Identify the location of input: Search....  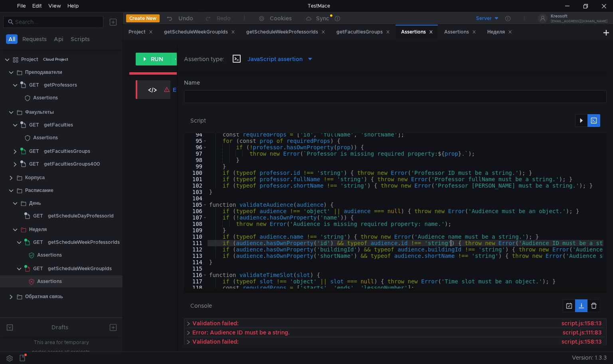
(57, 22).